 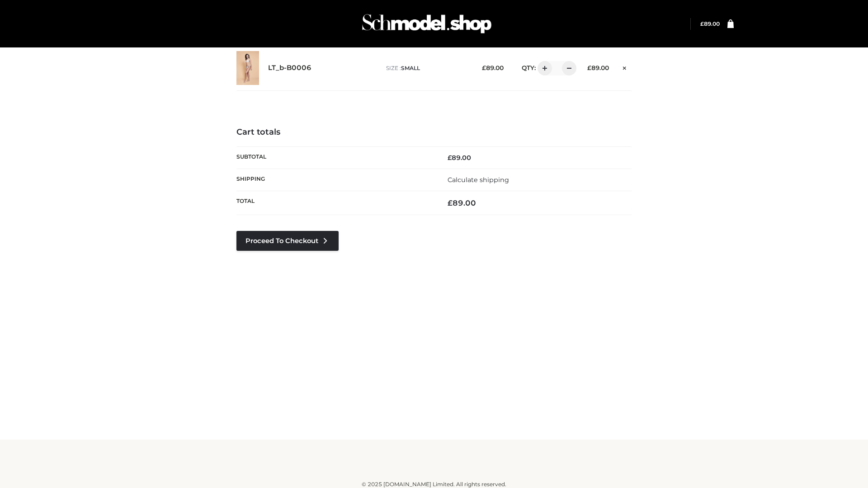 I want to click on a: Schmodel Admin 964, so click(x=427, y=23).